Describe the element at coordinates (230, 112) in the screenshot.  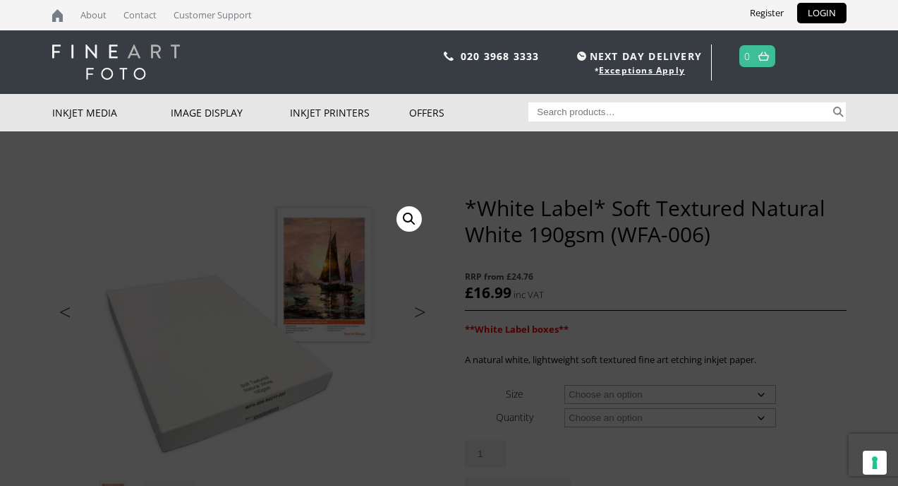
I see `a: Image Display` at that location.